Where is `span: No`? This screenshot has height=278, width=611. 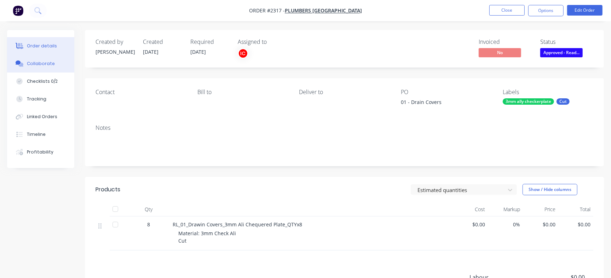 span: No is located at coordinates (500, 52).